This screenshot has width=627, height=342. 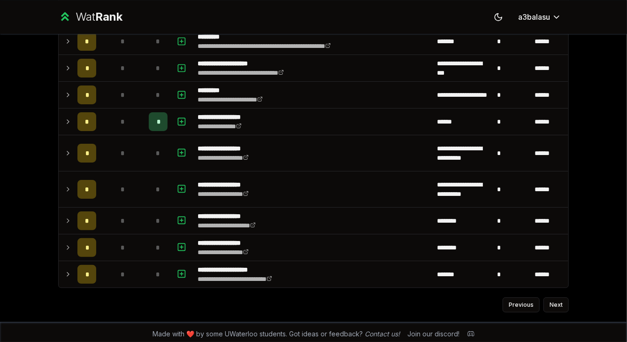 What do you see at coordinates (556, 305) in the screenshot?
I see `button: Next` at bounding box center [556, 305].